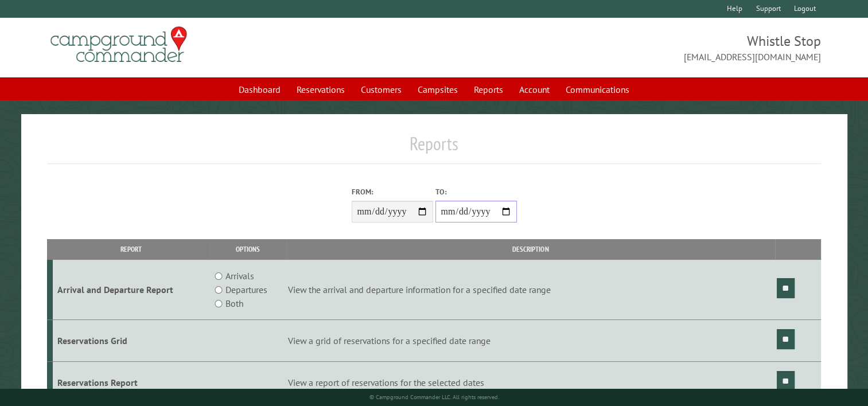 The image size is (868, 406). What do you see at coordinates (259, 90) in the screenshot?
I see `a: Dashboard` at bounding box center [259, 90].